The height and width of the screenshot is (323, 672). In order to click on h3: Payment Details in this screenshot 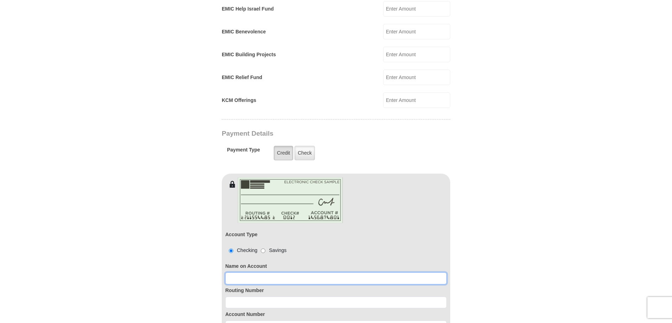, I will do `click(311, 134)`.